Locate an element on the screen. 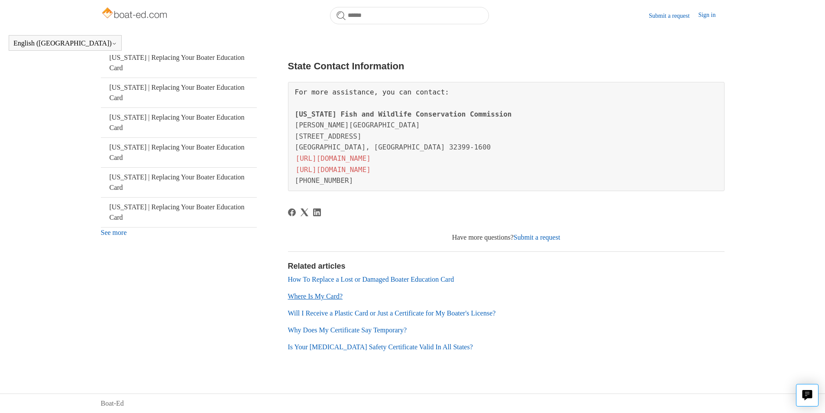 This screenshot has height=413, width=825. pre: For more assistance, you can contact: is located at coordinates (506, 136).